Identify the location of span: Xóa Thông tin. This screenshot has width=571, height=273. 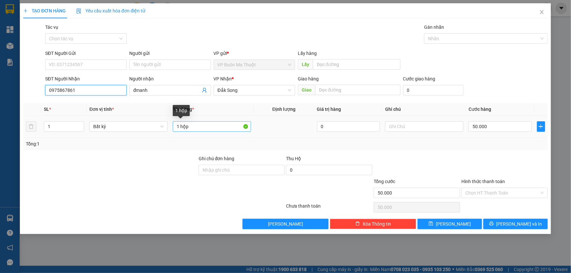
(377, 224).